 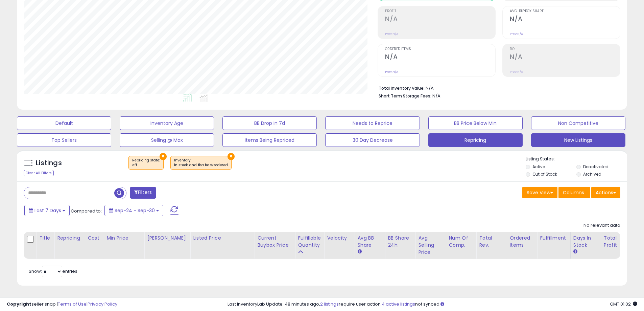 I want to click on button: Filters, so click(x=143, y=193).